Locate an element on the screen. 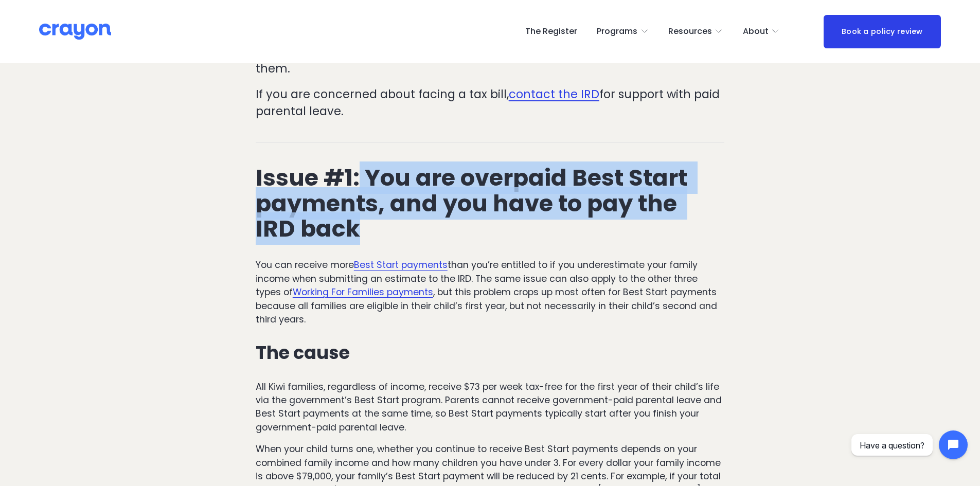 Image resolution: width=980 pixels, height=486 pixels. a: The Register is located at coordinates (551, 31).